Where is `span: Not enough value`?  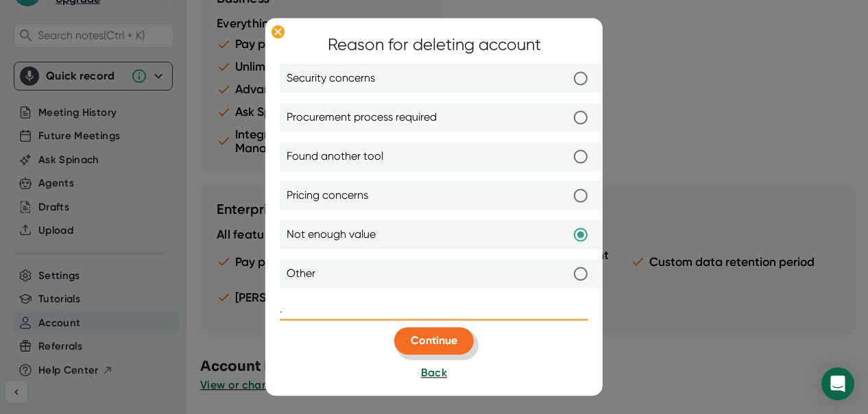
span: Not enough value is located at coordinates (331, 235).